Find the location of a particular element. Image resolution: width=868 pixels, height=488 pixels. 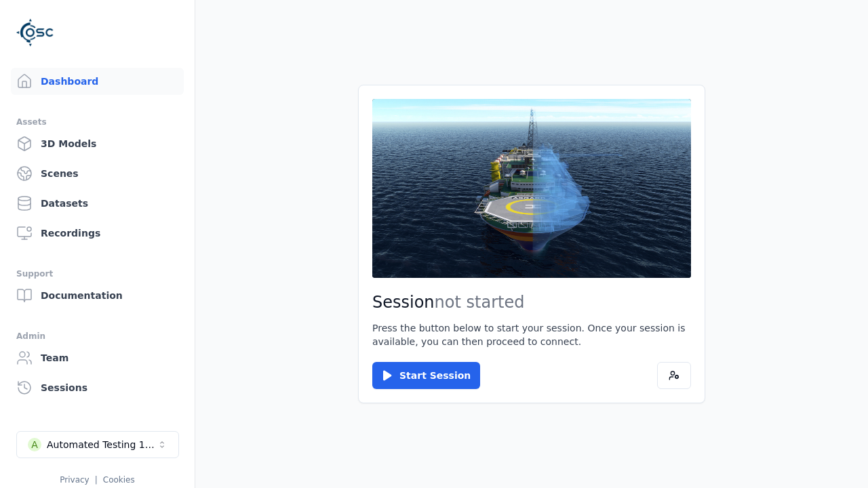

a: Scenes is located at coordinates (97, 173).